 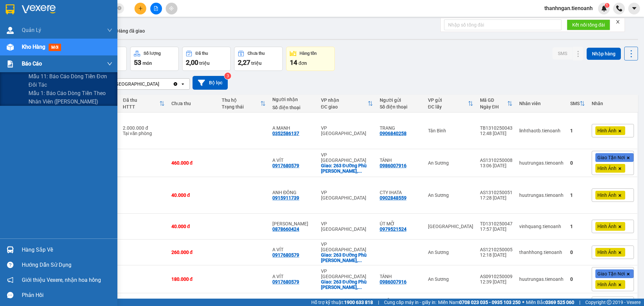 I want to click on div: A VÍT, so click(x=293, y=250).